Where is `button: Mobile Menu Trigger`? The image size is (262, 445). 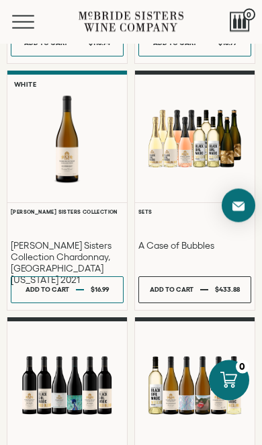 button: Mobile Menu Trigger is located at coordinates (36, 22).